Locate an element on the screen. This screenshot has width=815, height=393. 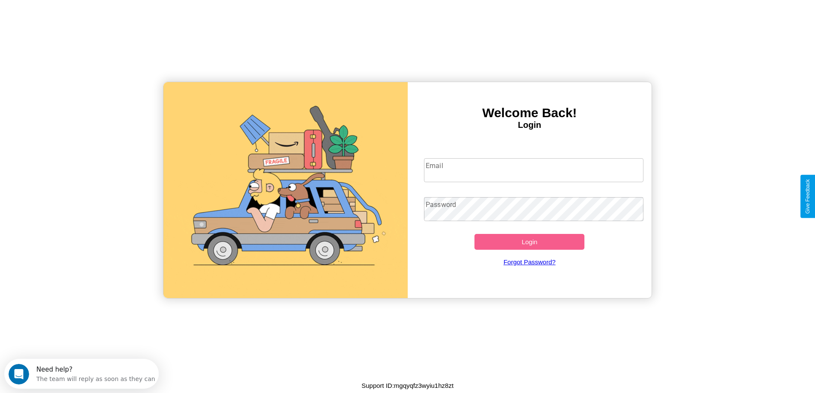
p: Support ID: mgqyqfz3wyiu1hz8zt is located at coordinates (407, 385).